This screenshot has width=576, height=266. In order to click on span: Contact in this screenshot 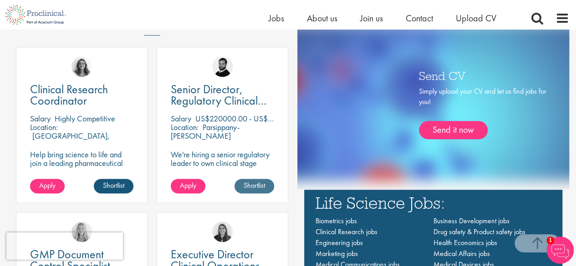, I will do `click(419, 18)`.